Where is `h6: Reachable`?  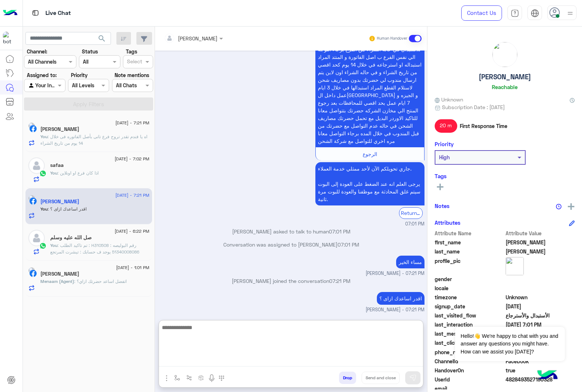 h6: Reachable is located at coordinates (504, 87).